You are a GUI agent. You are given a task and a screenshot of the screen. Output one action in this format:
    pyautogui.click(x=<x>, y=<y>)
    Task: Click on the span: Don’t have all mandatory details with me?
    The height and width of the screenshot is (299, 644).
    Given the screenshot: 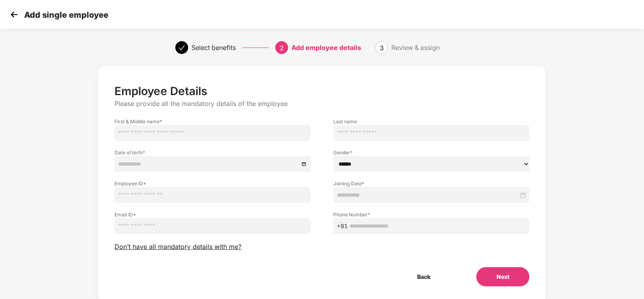 What is the action you would take?
    pyautogui.click(x=178, y=247)
    